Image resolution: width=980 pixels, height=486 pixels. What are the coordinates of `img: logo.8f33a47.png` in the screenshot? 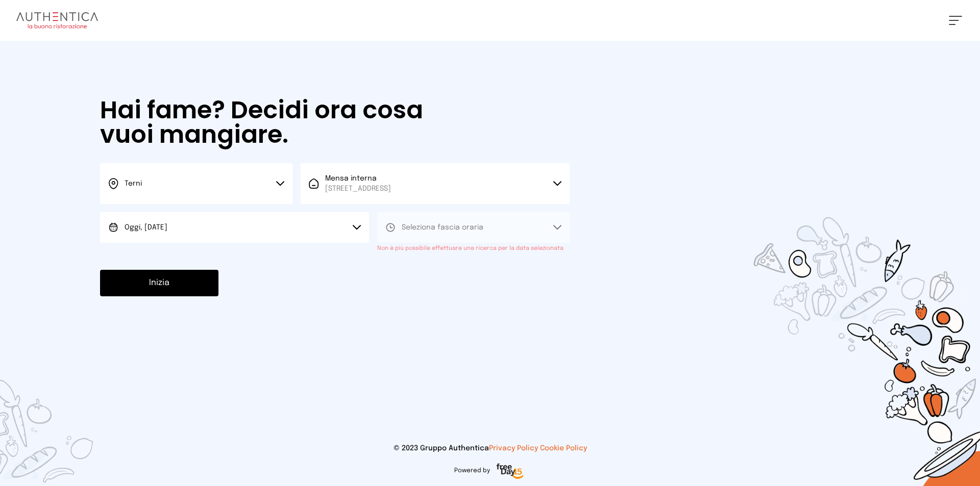 It's located at (57, 20).